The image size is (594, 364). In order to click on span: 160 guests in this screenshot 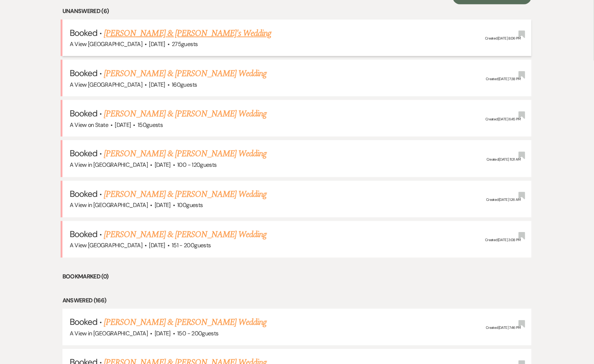, I will do `click(184, 84)`.